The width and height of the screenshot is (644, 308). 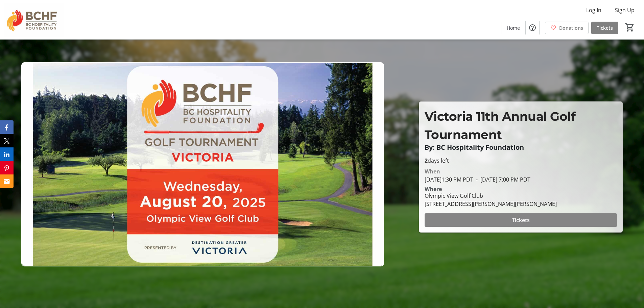 I want to click on span: Log In, so click(x=594, y=10).